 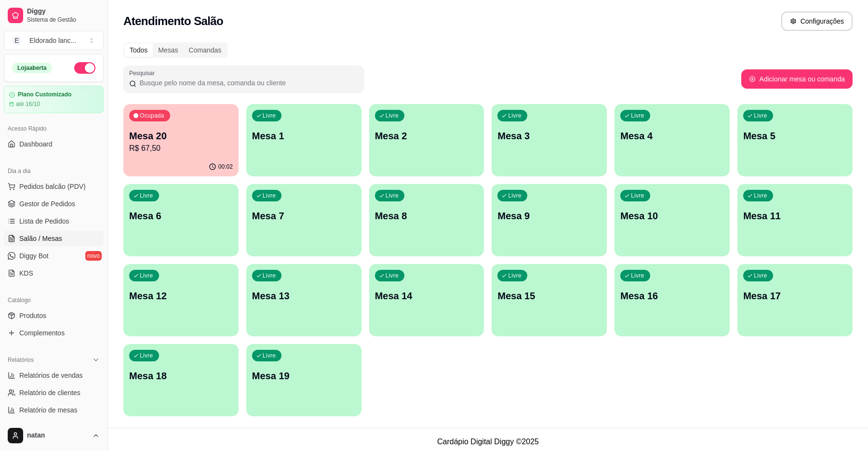 I want to click on span: Relatórios, so click(x=21, y=359).